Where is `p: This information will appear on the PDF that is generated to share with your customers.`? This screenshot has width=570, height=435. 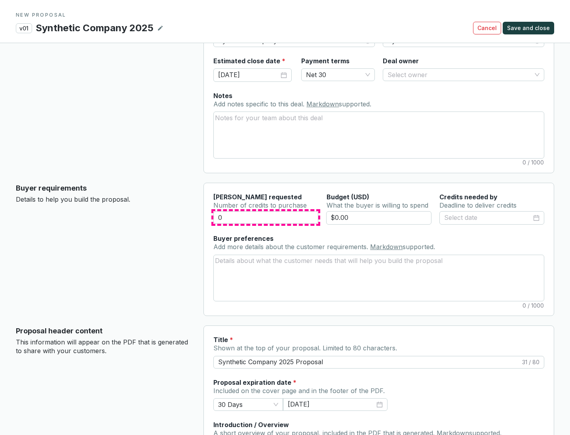 p: This information will appear on the PDF that is generated to share with your customers. is located at coordinates (103, 347).